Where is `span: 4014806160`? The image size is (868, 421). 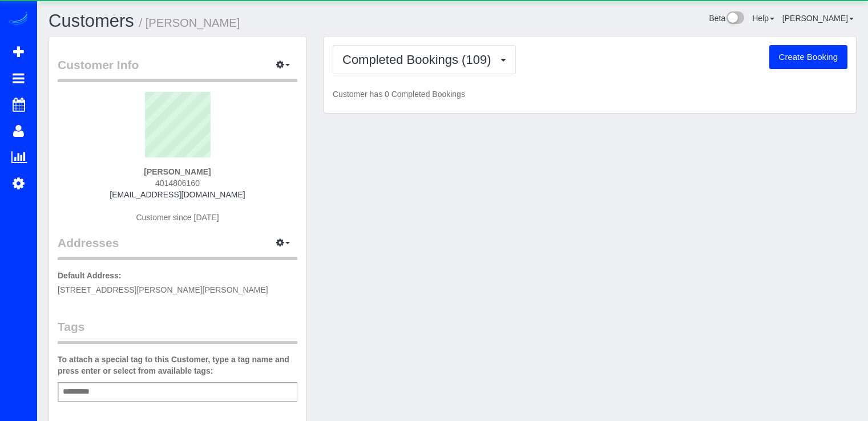 span: 4014806160 is located at coordinates (177, 183).